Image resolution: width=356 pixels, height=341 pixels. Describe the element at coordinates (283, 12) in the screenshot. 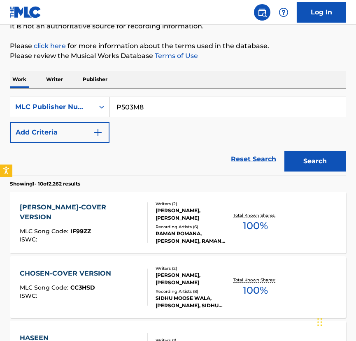

I see `img: help` at that location.